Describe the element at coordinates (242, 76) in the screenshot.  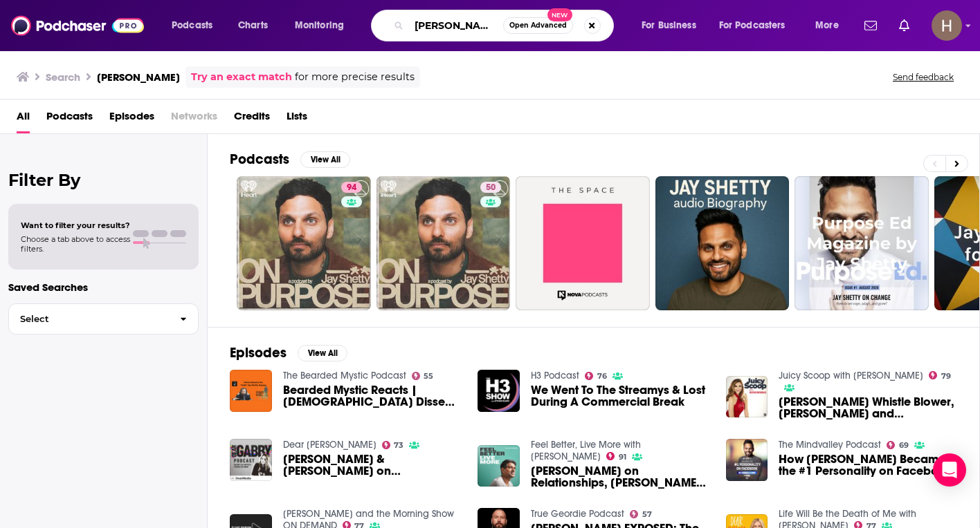
I see `a: Try an exact match` at that location.